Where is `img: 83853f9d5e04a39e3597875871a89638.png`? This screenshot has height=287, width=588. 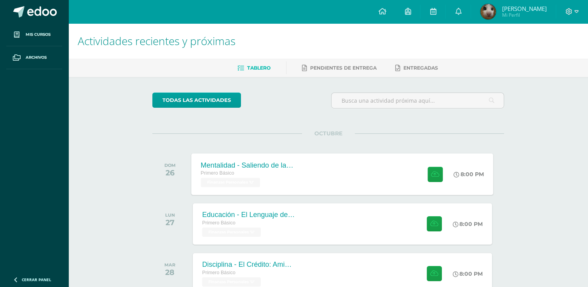
img: 83853f9d5e04a39e3597875871a89638.png is located at coordinates (488, 12).